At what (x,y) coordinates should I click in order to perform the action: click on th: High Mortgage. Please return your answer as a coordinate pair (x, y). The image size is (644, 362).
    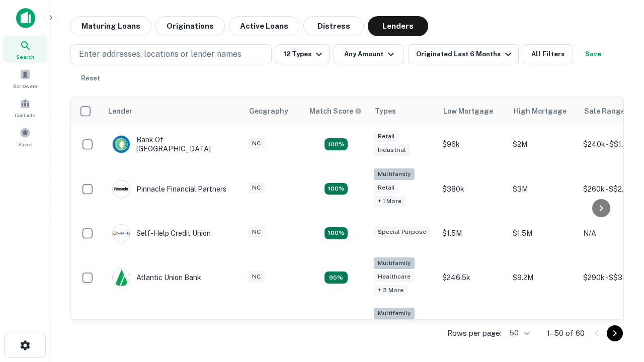
    Looking at the image, I should click on (543, 111).